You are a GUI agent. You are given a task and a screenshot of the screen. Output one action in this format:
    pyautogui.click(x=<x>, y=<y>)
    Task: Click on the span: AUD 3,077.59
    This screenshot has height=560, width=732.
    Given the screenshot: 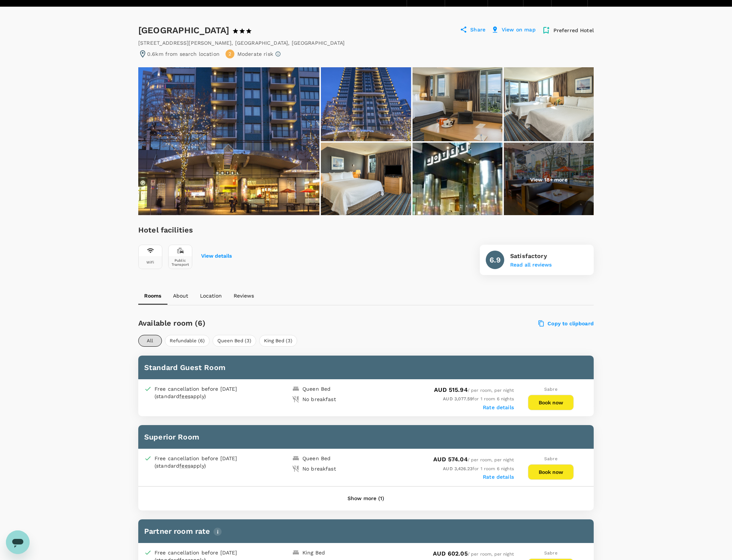 What is the action you would take?
    pyautogui.click(x=458, y=399)
    